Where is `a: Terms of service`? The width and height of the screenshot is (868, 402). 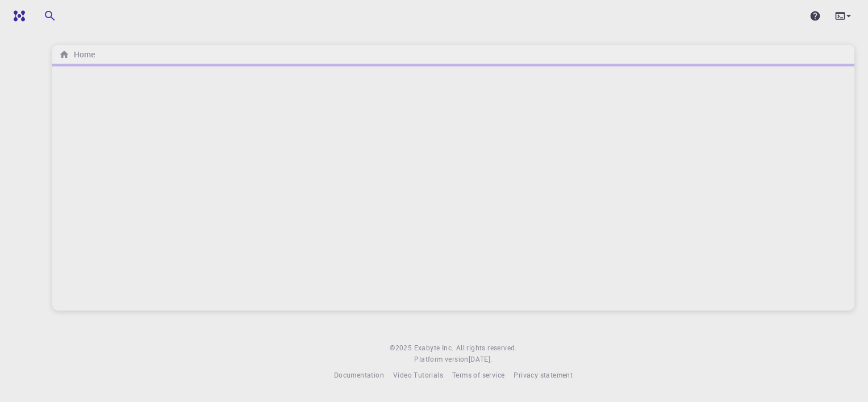
a: Terms of service is located at coordinates (478, 375).